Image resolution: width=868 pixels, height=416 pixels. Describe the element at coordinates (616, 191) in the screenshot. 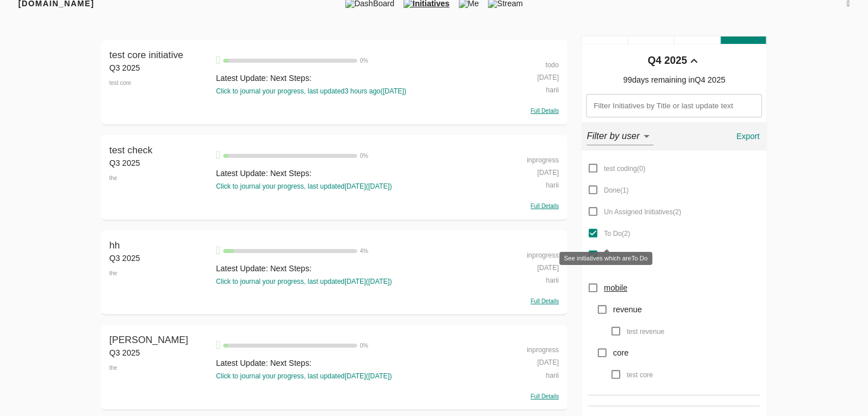

I see `span: Done ( 1 )` at that location.